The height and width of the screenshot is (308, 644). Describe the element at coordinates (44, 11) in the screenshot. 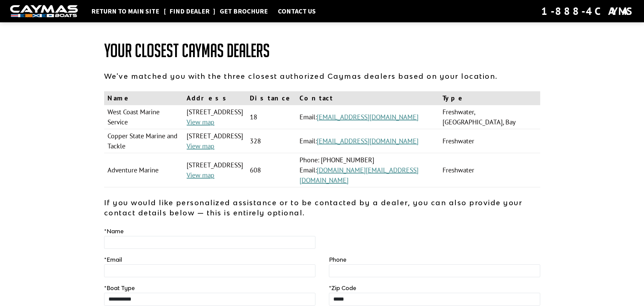

I see `img: white-logo-c9c8dbefe5ff5ceceb0f0178aa75bf4bb51f6bca0971e226c86eb53dfe498488.png` at that location.